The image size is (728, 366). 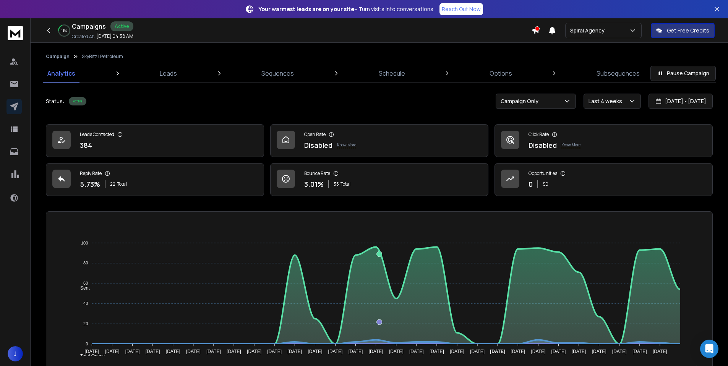 I want to click on span: Total Opens, so click(x=89, y=356).